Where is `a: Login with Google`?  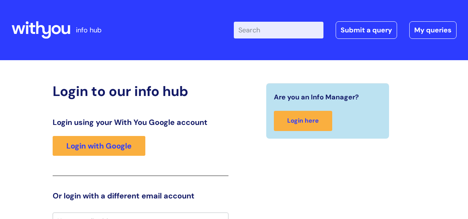 a: Login with Google is located at coordinates (99, 146).